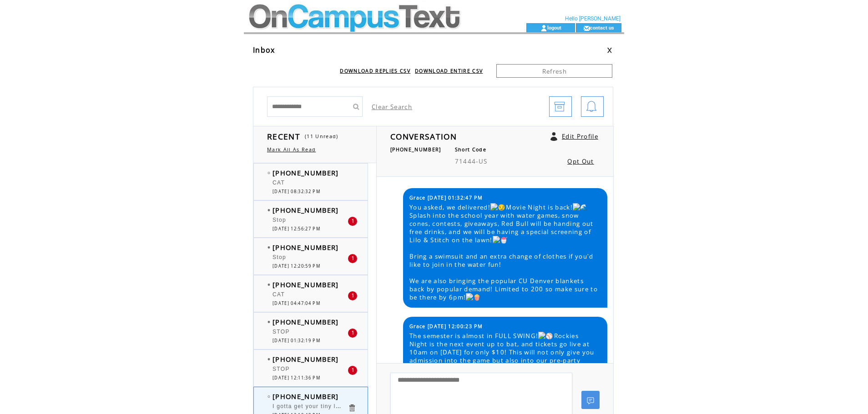 The width and height of the screenshot is (868, 414). I want to click on a: Mark All As Read, so click(291, 150).